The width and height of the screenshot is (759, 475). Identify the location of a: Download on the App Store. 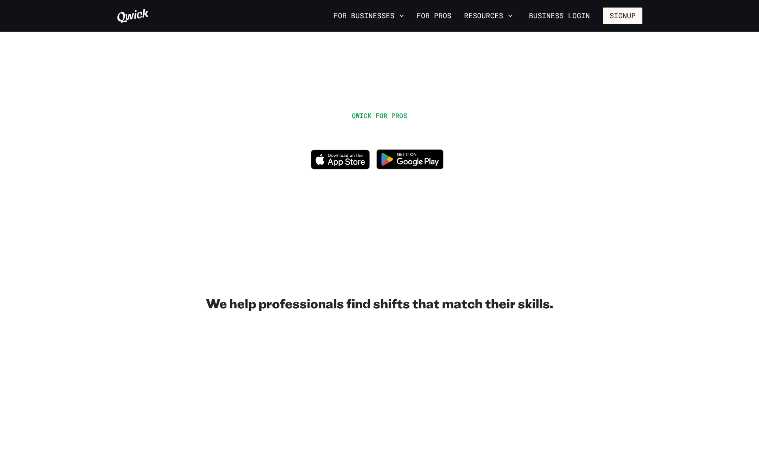
(341, 167).